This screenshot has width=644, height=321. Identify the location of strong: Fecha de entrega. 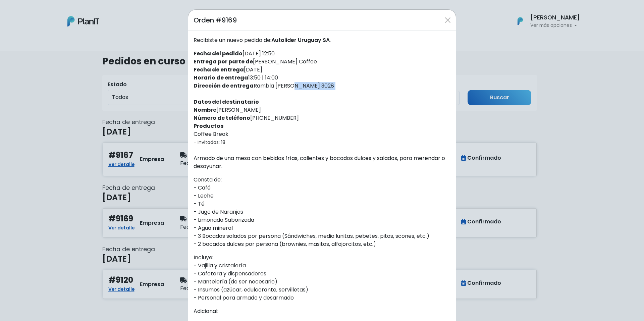
(219, 69).